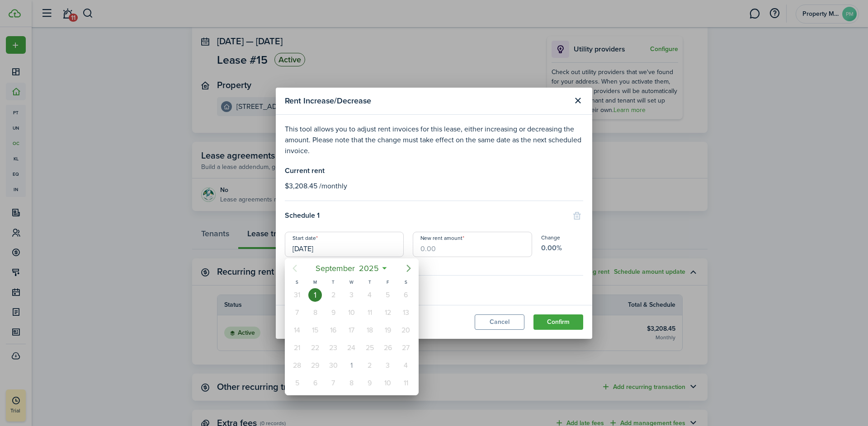  Describe the element at coordinates (297, 330) in the screenshot. I see `div: Sunday, September 14, 2025` at that location.